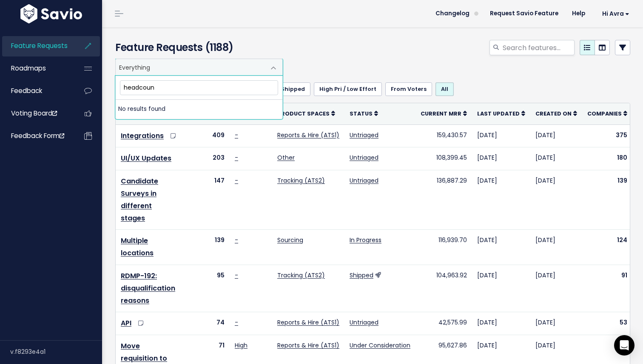 This screenshot has height=364, width=643. What do you see at coordinates (614, 13) in the screenshot?
I see `a: Hi Avra` at bounding box center [614, 13].